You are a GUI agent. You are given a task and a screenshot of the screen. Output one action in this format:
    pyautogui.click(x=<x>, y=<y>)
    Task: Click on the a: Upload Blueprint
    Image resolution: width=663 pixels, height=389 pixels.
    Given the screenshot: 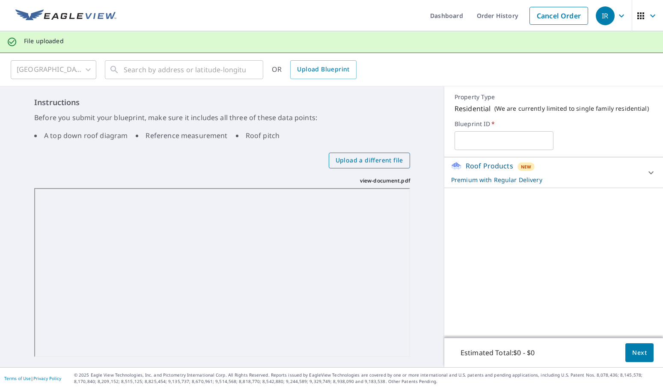 What is the action you would take?
    pyautogui.click(x=323, y=70)
    